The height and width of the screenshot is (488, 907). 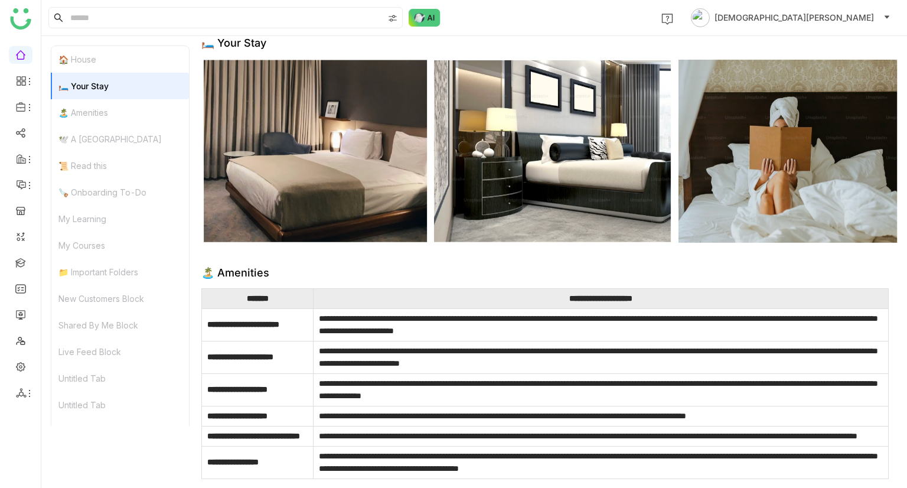 I want to click on div: 🏠 House, so click(x=120, y=59).